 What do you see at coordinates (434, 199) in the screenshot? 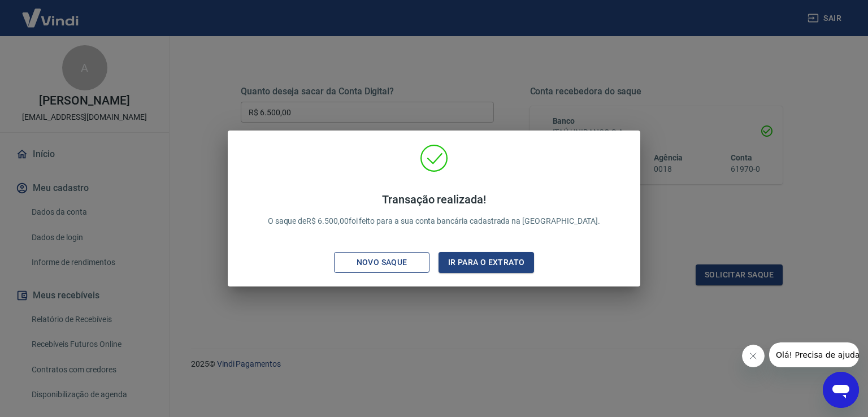
I see `h4: Transação realizada!` at bounding box center [434, 199].